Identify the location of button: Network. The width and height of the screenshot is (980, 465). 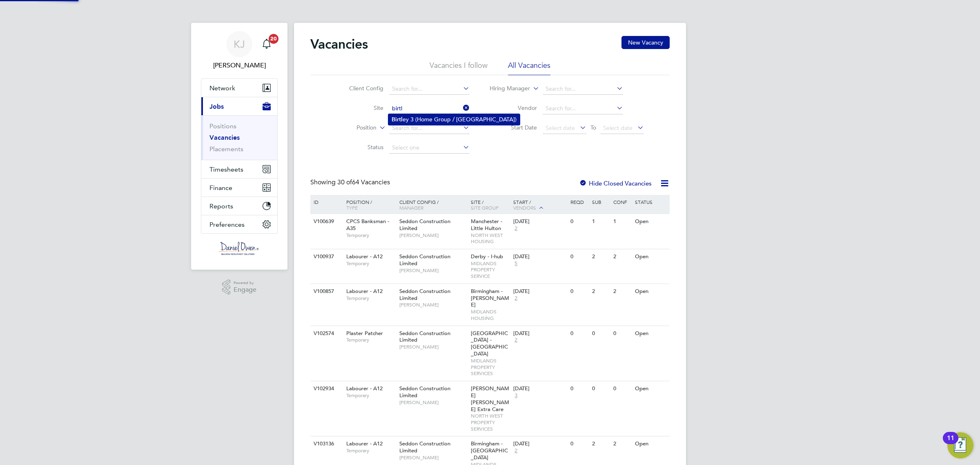
(239, 88).